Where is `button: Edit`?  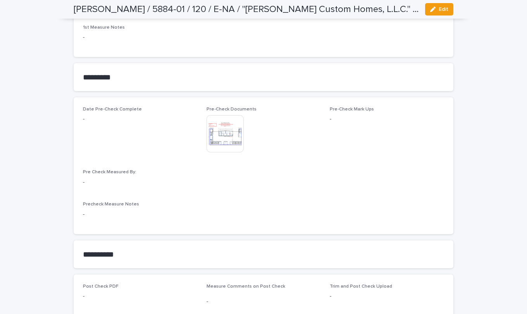 button: Edit is located at coordinates (439, 9).